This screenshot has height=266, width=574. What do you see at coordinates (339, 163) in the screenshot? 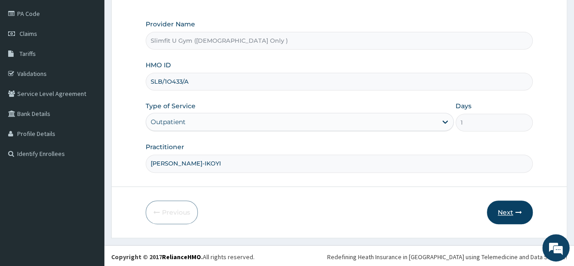
I see `input: Enter Name` at bounding box center [339, 163].